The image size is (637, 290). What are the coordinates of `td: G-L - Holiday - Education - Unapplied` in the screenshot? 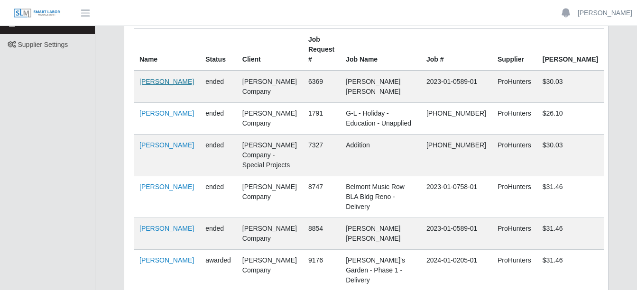 It's located at (381, 119).